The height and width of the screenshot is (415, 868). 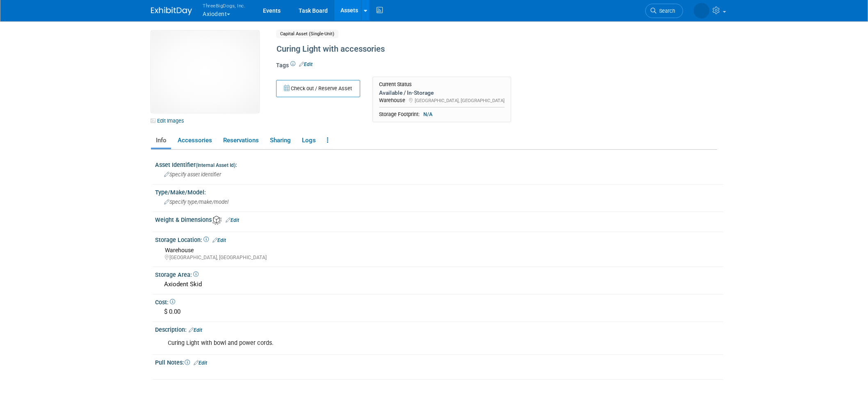 What do you see at coordinates (177, 275) in the screenshot?
I see `span: Storage Area:` at bounding box center [177, 275].